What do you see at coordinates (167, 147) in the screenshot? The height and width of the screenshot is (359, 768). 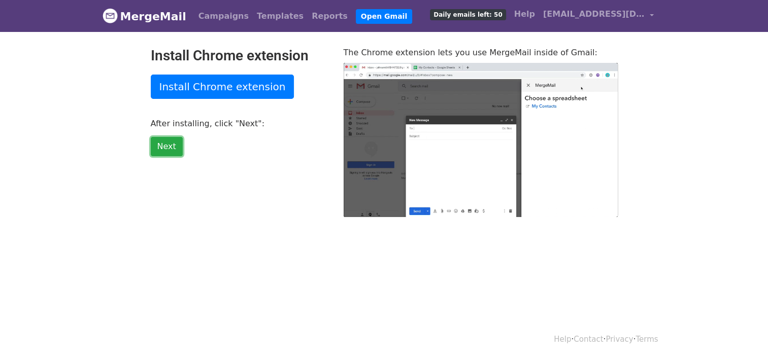 I see `a: Next` at bounding box center [167, 147].